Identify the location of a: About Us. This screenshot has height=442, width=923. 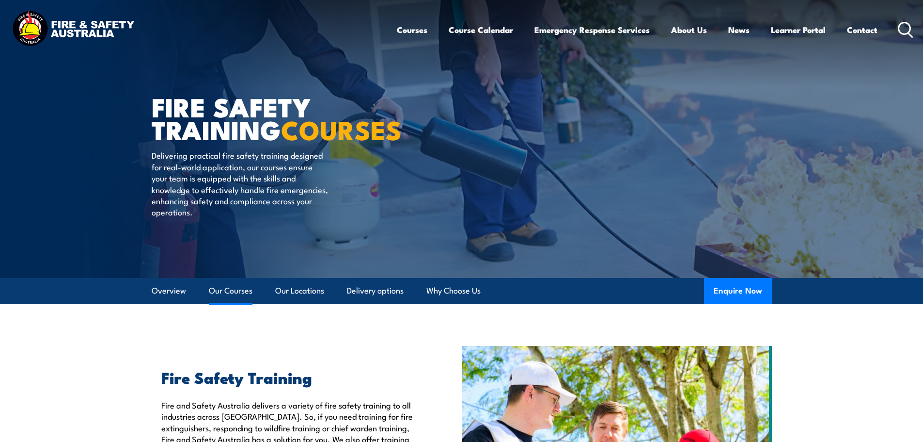
(689, 30).